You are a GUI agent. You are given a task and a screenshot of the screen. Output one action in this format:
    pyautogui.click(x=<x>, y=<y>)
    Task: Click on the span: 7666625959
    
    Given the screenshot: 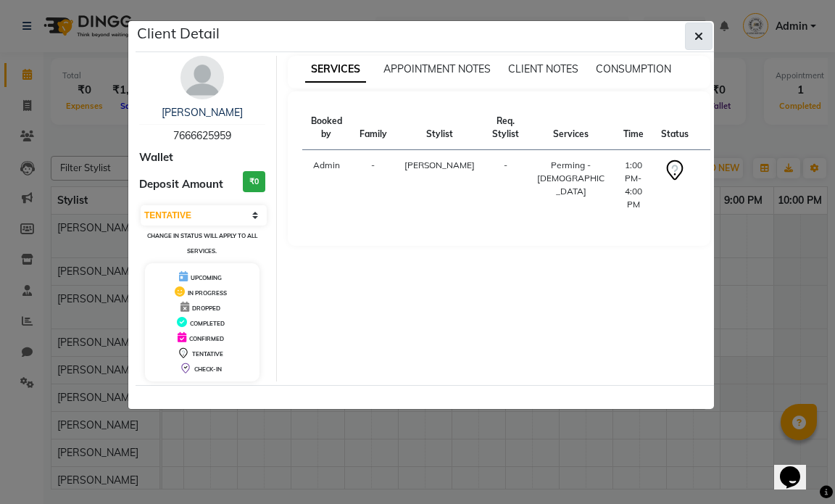 What is the action you would take?
    pyautogui.click(x=203, y=136)
    